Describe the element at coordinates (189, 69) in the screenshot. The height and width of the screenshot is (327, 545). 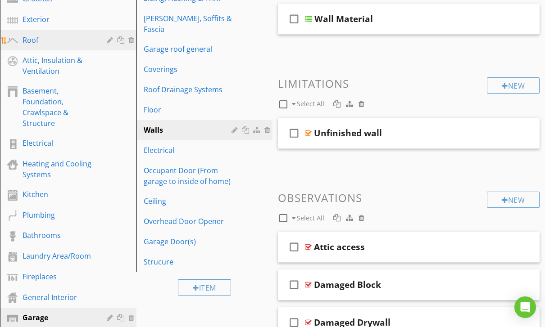
I see `div: Coverings` at that location.